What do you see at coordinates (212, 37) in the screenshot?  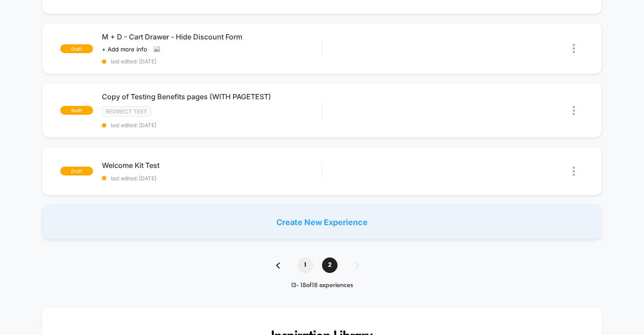 I see `span: M + D - Cart Drawer - Hide Discount Form` at bounding box center [212, 37].